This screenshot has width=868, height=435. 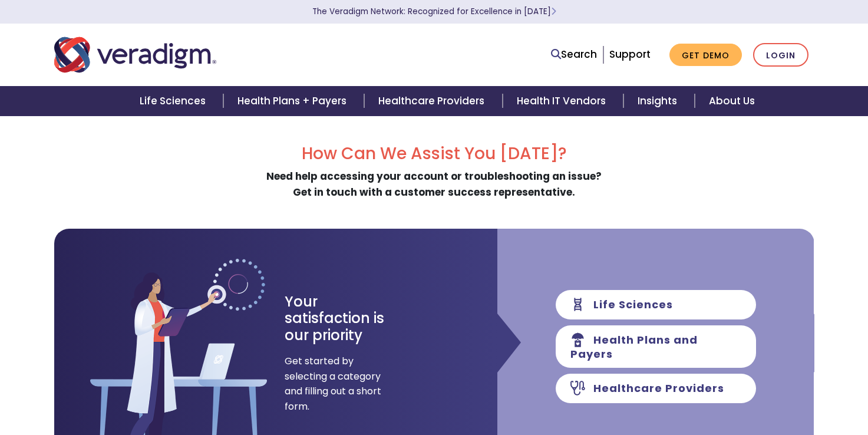 I want to click on span: Get started by selecting a category and filling out a short form., so click(x=333, y=384).